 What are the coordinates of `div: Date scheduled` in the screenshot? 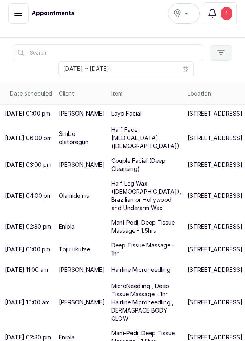 It's located at (31, 94).